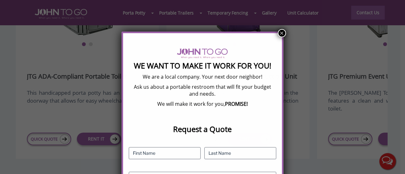  What do you see at coordinates (202, 65) in the screenshot?
I see `strong: We Want To Make It Work For You!` at bounding box center [202, 65].